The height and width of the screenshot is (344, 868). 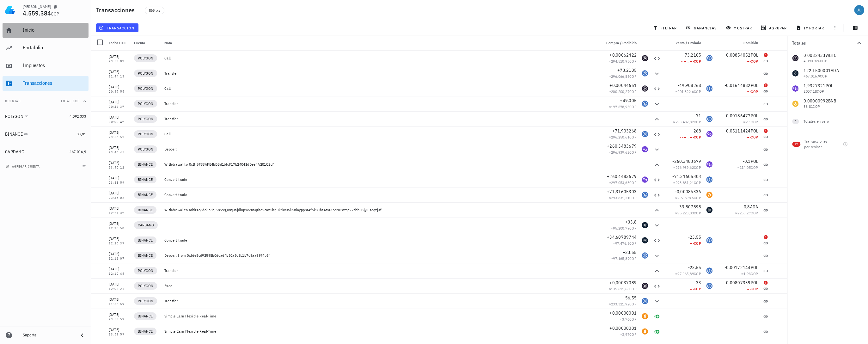 I want to click on span: 296.250,61, so click(x=620, y=137).